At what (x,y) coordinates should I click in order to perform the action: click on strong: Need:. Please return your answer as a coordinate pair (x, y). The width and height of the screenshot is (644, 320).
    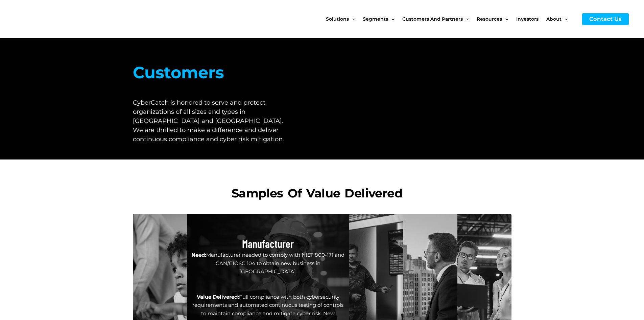
    Looking at the image, I should click on (199, 255).